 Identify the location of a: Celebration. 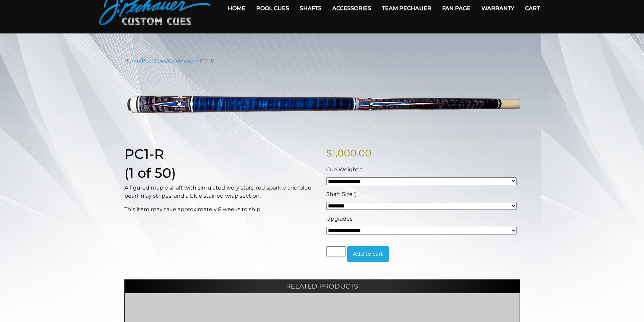
(182, 61).